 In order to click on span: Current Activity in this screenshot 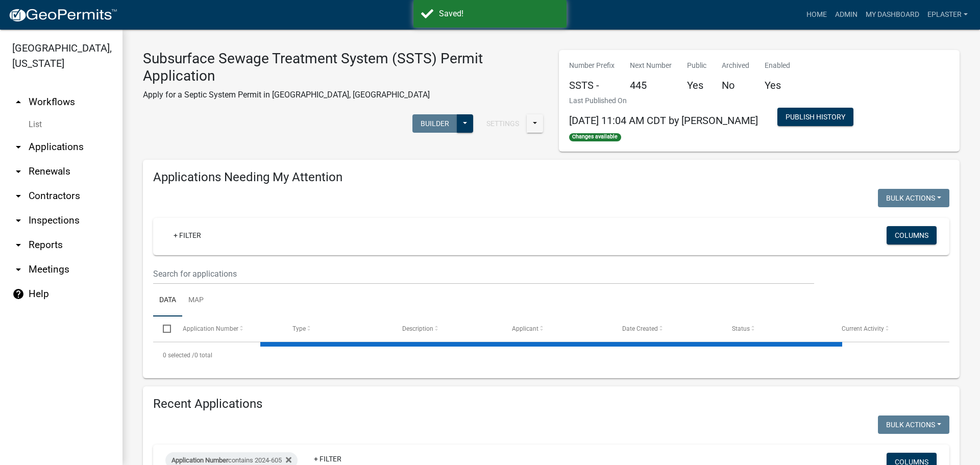, I will do `click(862, 329)`.